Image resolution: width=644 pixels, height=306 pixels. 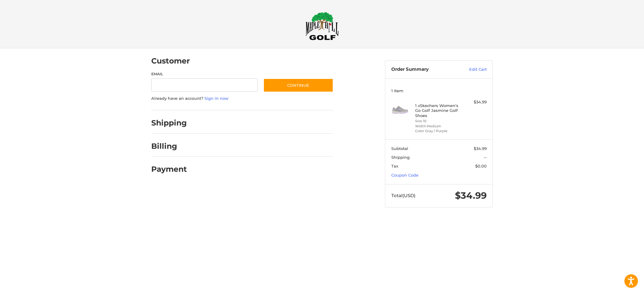 I want to click on button: Continue, so click(x=298, y=85).